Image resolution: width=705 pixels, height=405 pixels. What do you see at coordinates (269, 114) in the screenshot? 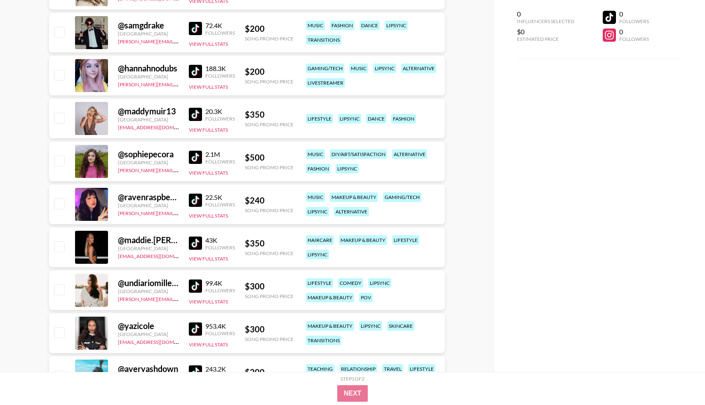
I see `div: $ 350` at bounding box center [269, 114].